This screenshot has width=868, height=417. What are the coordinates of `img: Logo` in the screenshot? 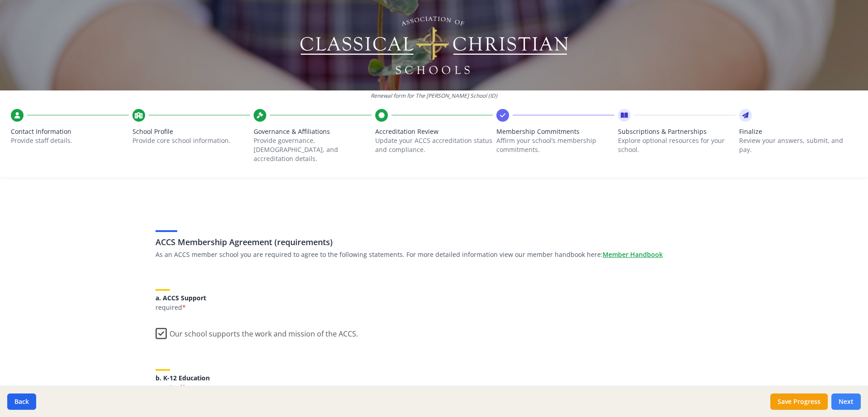 It's located at (434, 45).